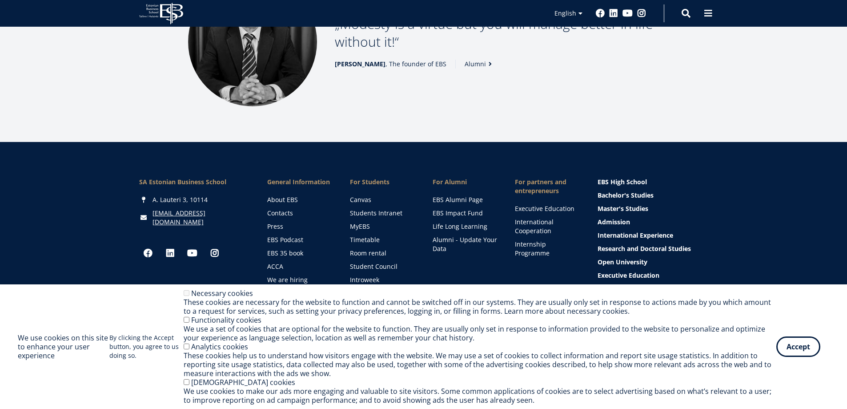 The height and width of the screenshot is (409, 847). What do you see at coordinates (146, 347) in the screenshot?
I see `p: By clicking the Accept button, you agree to us doing so.` at bounding box center [146, 347].